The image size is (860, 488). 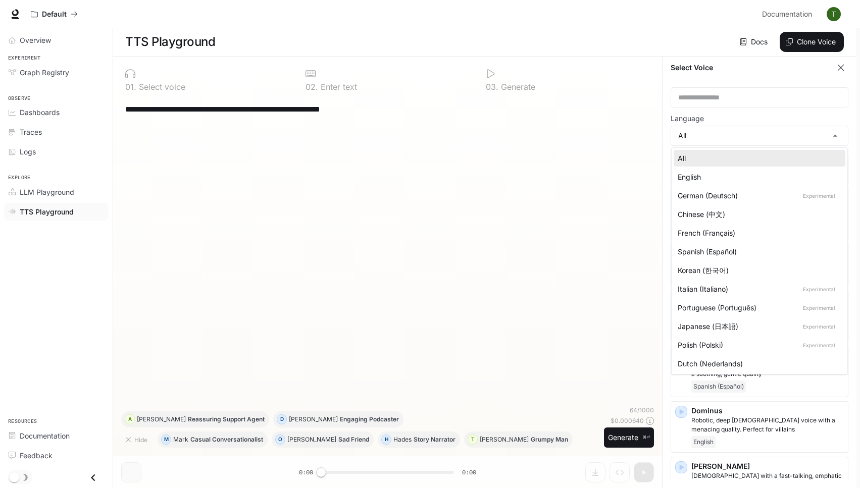 I want to click on div: Japanese (日本語), so click(x=757, y=326).